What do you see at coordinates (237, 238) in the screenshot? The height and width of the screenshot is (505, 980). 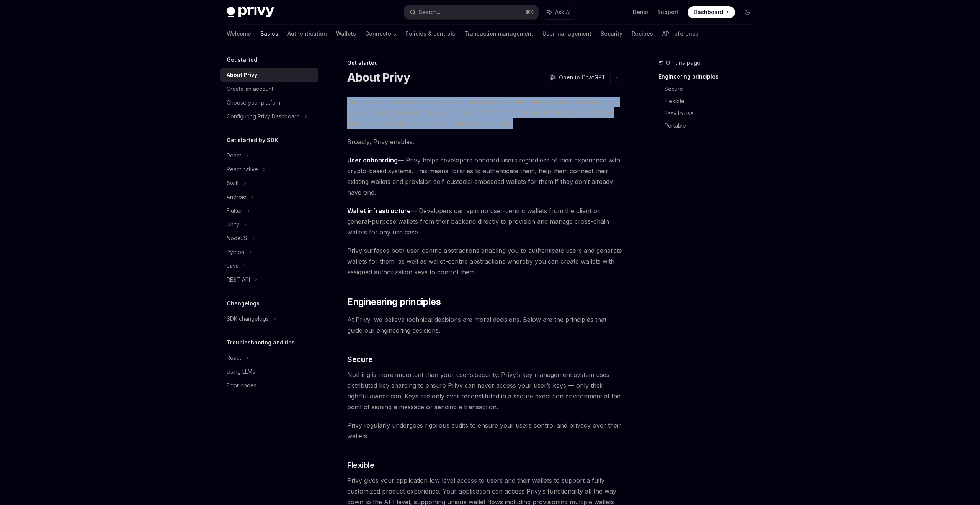 I see `div: NodeJS` at bounding box center [237, 238].